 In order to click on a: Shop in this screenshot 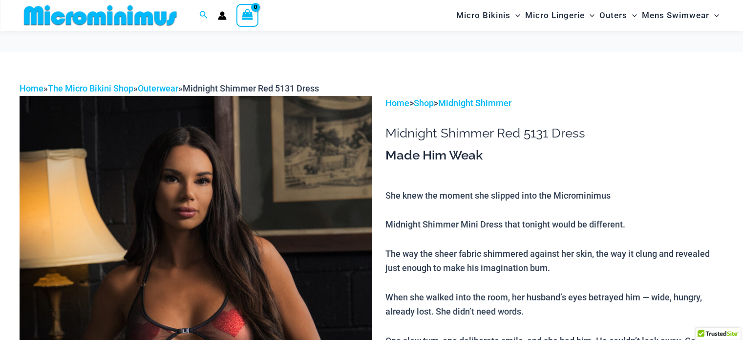, I will do `click(424, 103)`.